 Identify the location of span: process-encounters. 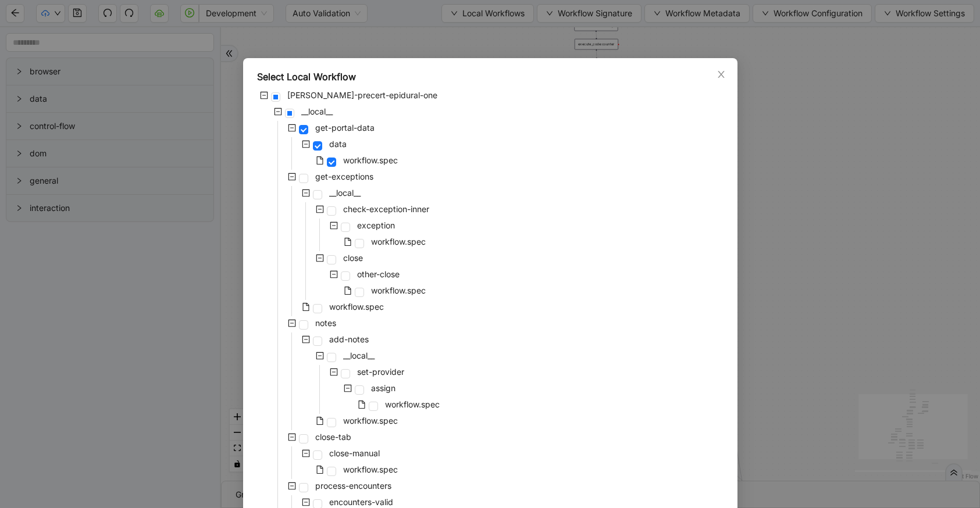
(353, 486).